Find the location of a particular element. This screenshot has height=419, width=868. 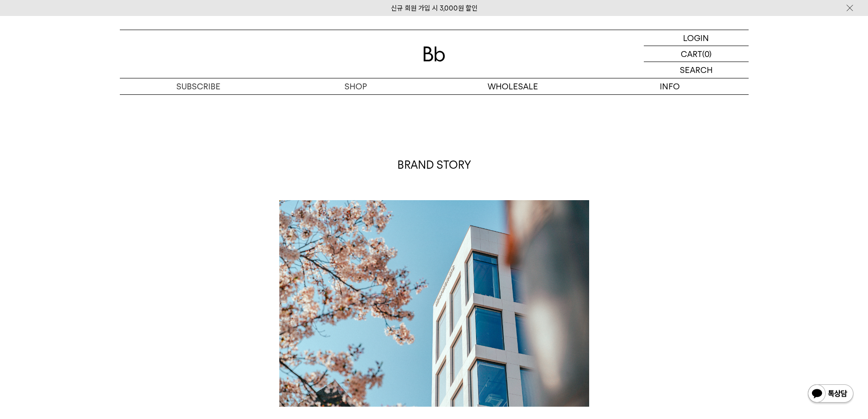

a: 신규 회원 가입 시 3,000원 할인 is located at coordinates (434, 8).